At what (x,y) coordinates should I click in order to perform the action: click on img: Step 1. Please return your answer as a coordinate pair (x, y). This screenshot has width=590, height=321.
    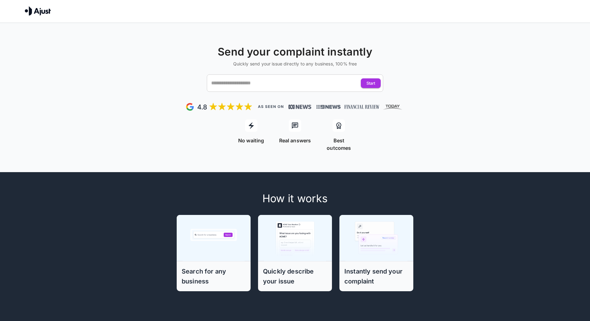
    Looking at the image, I should click on (214, 238).